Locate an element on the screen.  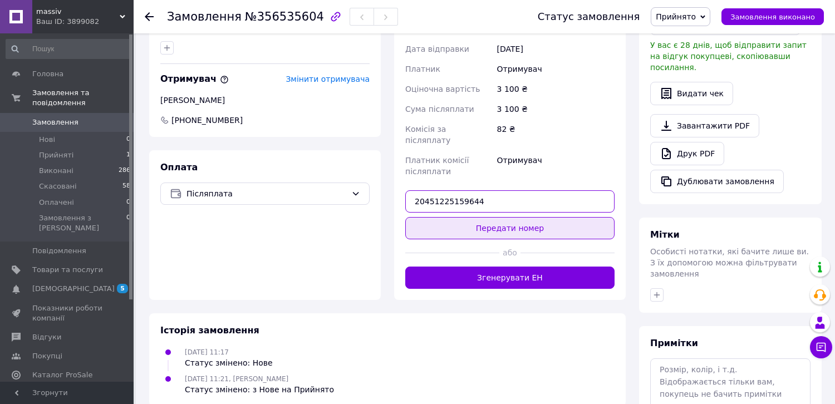
span: Каталог ProSale is located at coordinates (62, 375).